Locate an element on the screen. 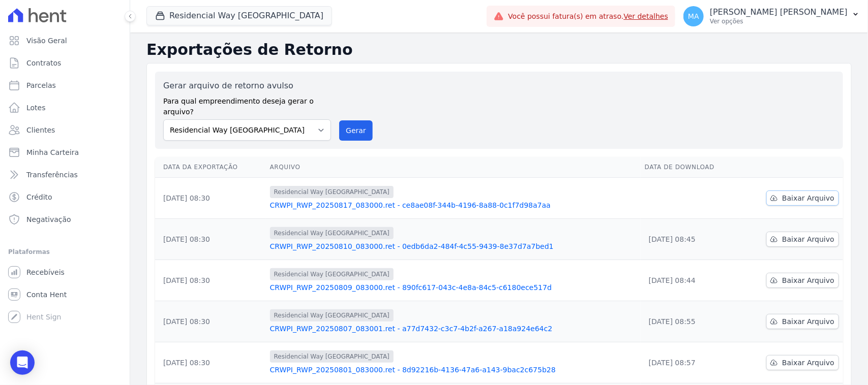 The width and height of the screenshot is (868, 385). button: Gerar is located at coordinates (356, 131).